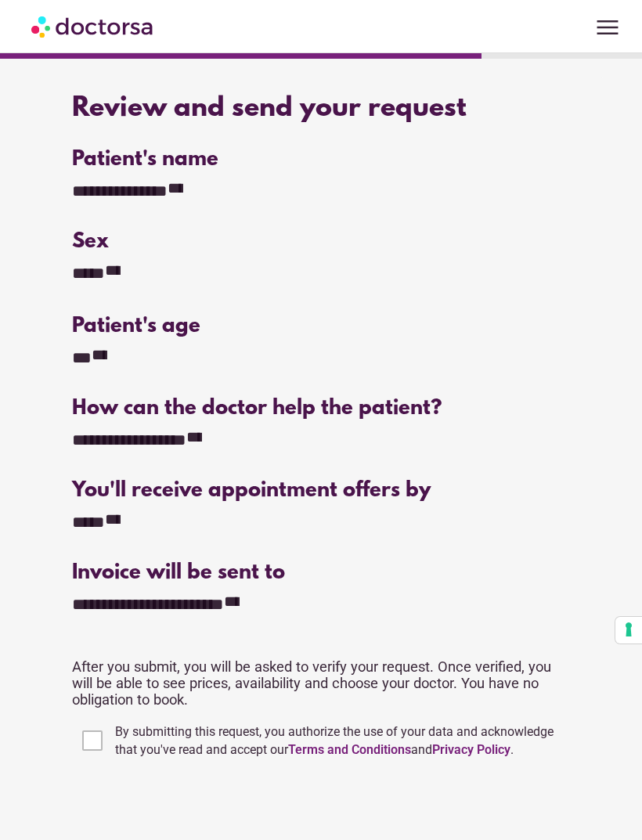 Image resolution: width=642 pixels, height=840 pixels. What do you see at coordinates (321, 159) in the screenshot?
I see `div: Patient's name` at bounding box center [321, 159].